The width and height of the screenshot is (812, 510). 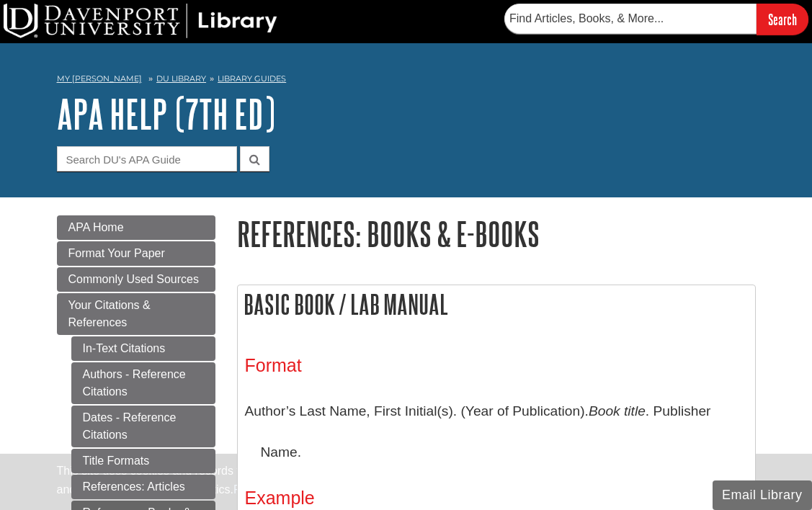 What do you see at coordinates (117, 253) in the screenshot?
I see `span: Format Your Paper` at bounding box center [117, 253].